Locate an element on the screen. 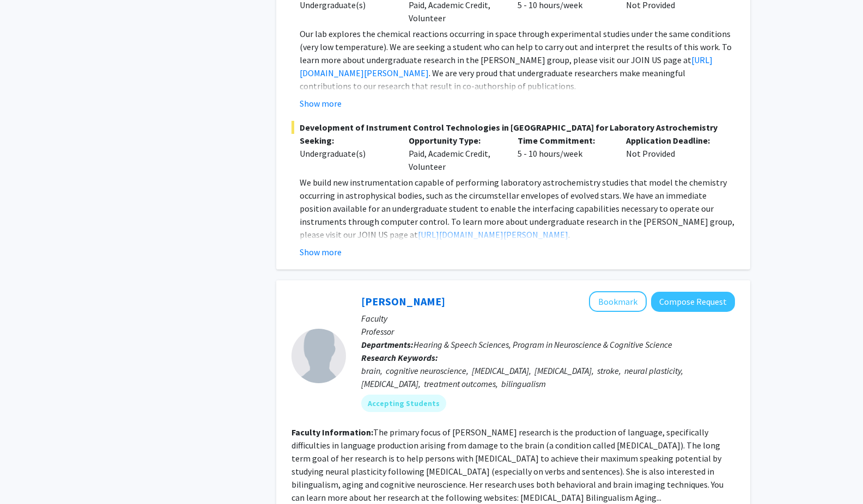 The height and width of the screenshot is (504, 863). p: Faculty is located at coordinates (548, 319).